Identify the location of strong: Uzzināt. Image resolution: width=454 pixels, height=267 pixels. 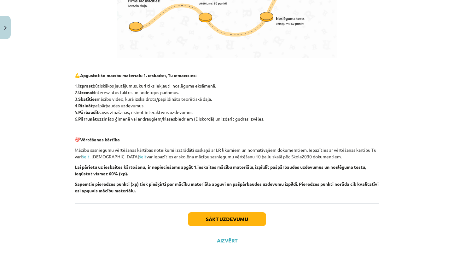
(86, 92).